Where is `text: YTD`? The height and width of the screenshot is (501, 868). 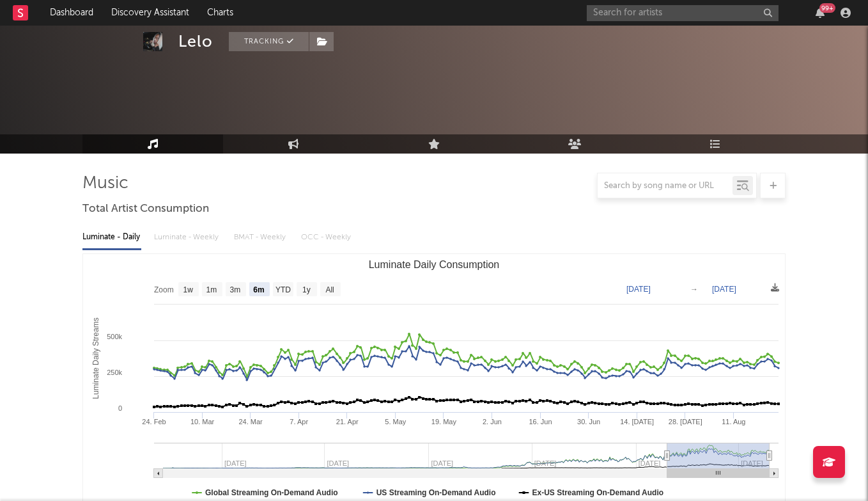 text: YTD is located at coordinates (284, 289).